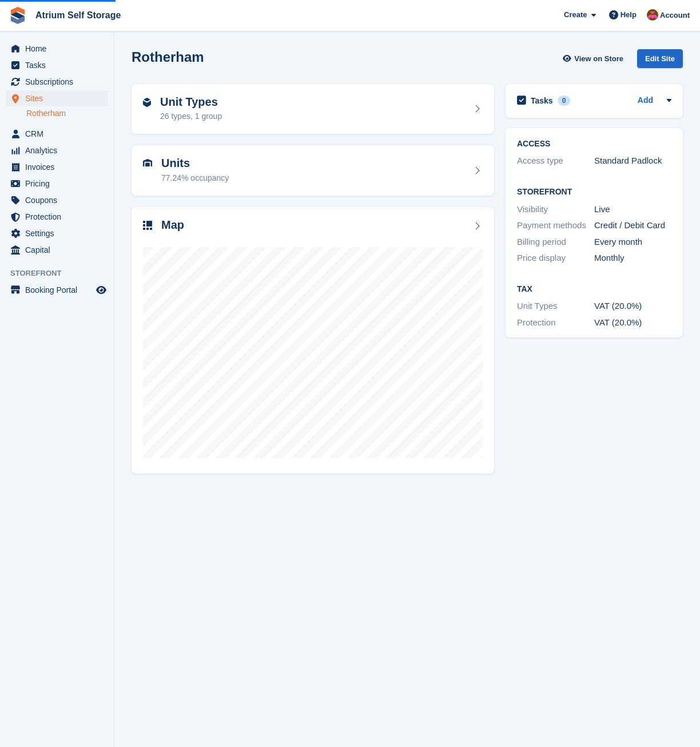 The height and width of the screenshot is (747, 700). What do you see at coordinates (59, 183) in the screenshot?
I see `span: Pricing` at bounding box center [59, 183].